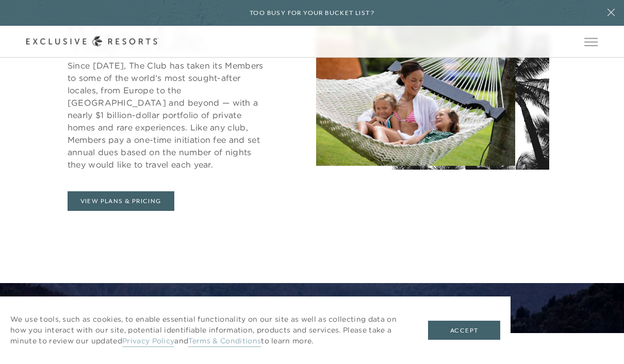  I want to click on a: Privacy Policy, so click(148, 341).